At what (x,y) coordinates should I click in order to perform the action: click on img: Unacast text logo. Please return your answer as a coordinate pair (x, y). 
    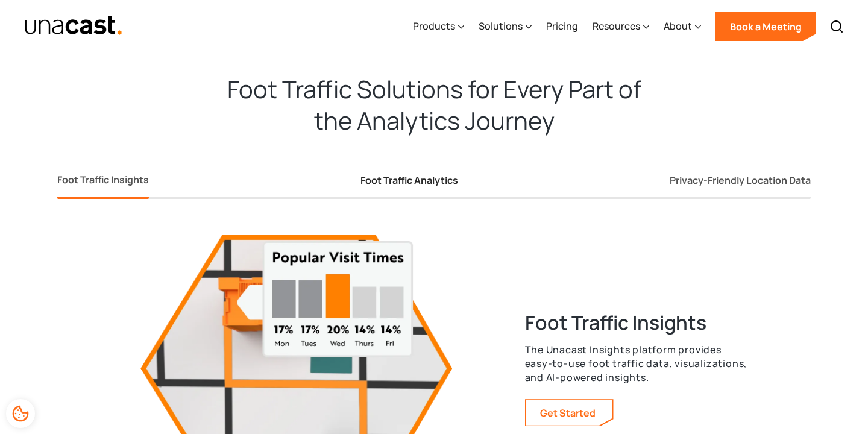
    Looking at the image, I should click on (73, 25).